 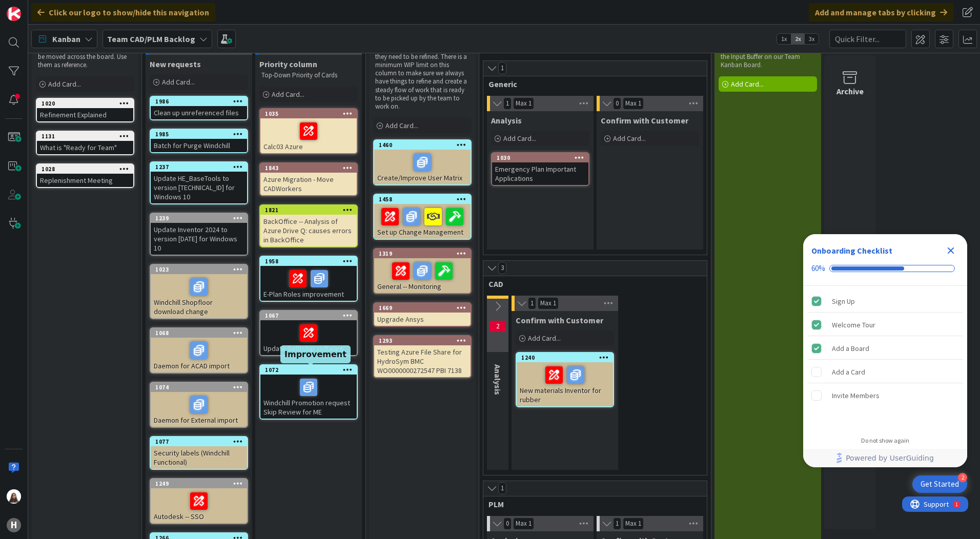 What do you see at coordinates (852, 250) in the screenshot?
I see `div: Onboarding Checklist` at bounding box center [852, 250].